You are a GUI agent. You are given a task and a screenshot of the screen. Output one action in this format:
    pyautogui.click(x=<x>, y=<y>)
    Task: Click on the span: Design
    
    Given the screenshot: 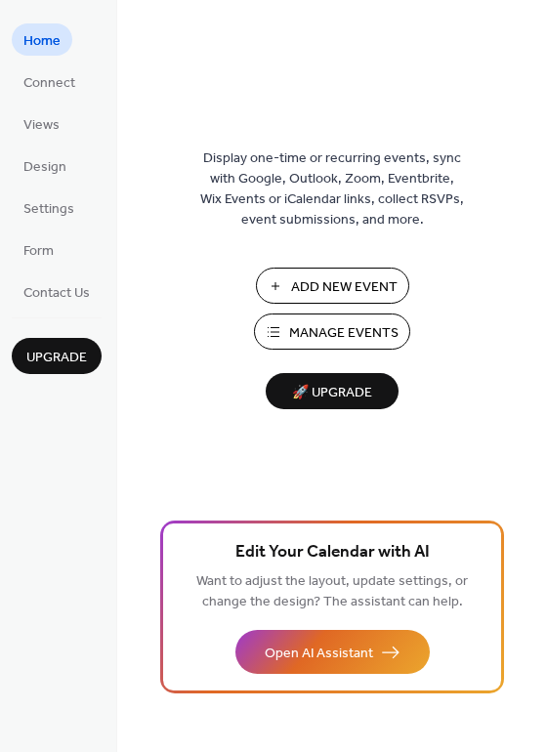 What is the action you would take?
    pyautogui.click(x=45, y=167)
    